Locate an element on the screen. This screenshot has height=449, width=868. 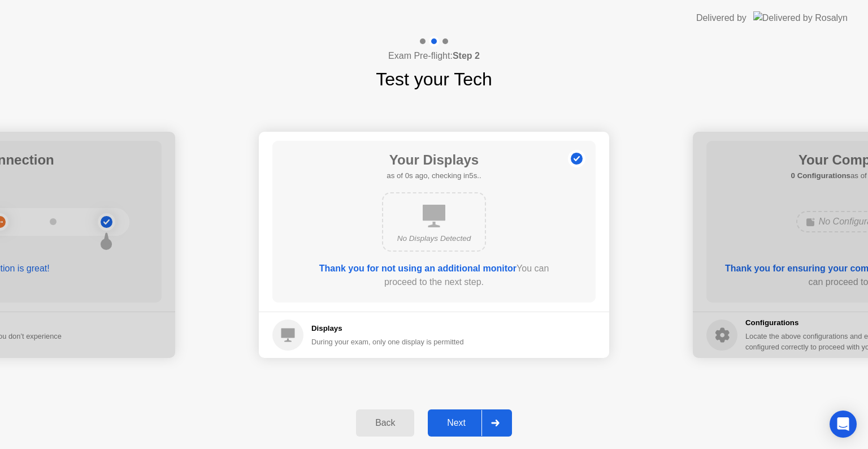
div: Open Intercom Messenger is located at coordinates (843, 424).